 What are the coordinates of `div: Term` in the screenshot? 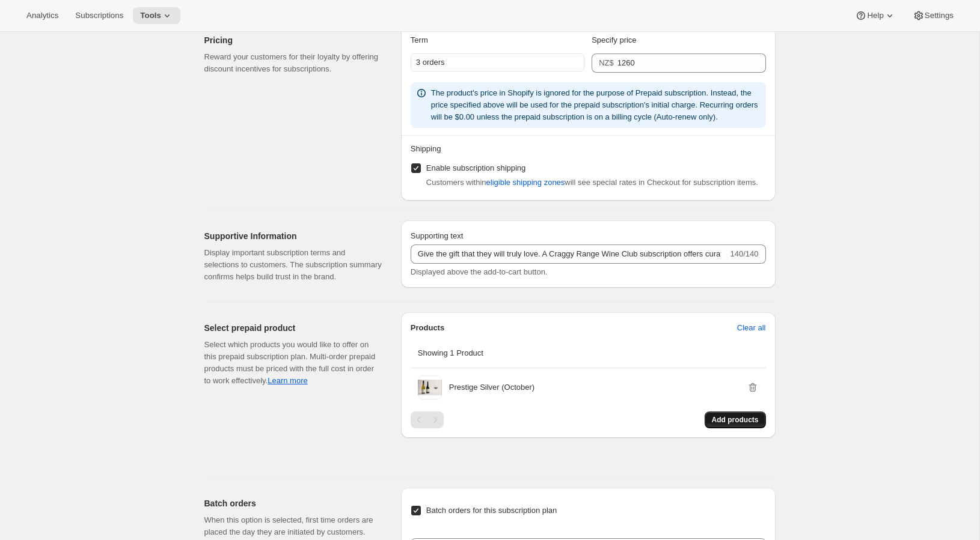 It's located at (497, 41).